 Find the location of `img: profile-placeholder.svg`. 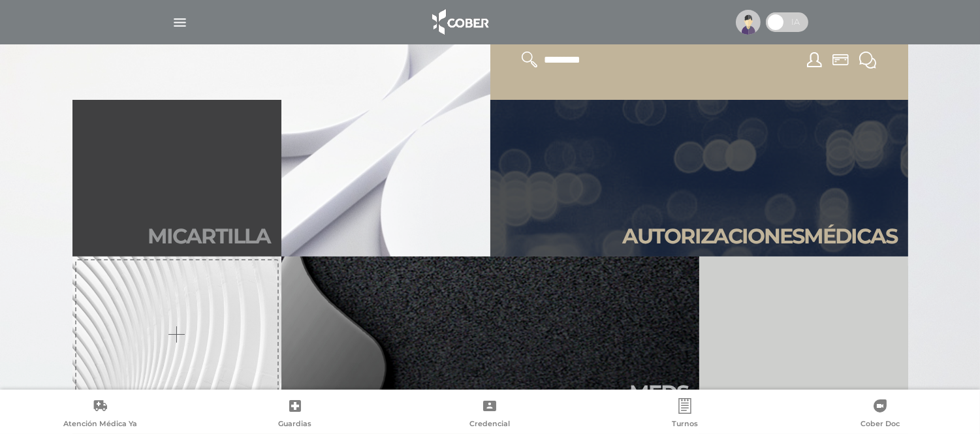

img: profile-placeholder.svg is located at coordinates (748, 22).